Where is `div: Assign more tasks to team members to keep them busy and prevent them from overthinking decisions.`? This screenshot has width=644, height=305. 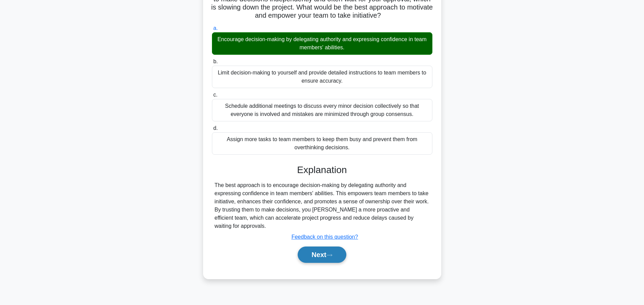 div: Assign more tasks to team members to keep them busy and prevent them from overthinking decisions. is located at coordinates (322, 143).